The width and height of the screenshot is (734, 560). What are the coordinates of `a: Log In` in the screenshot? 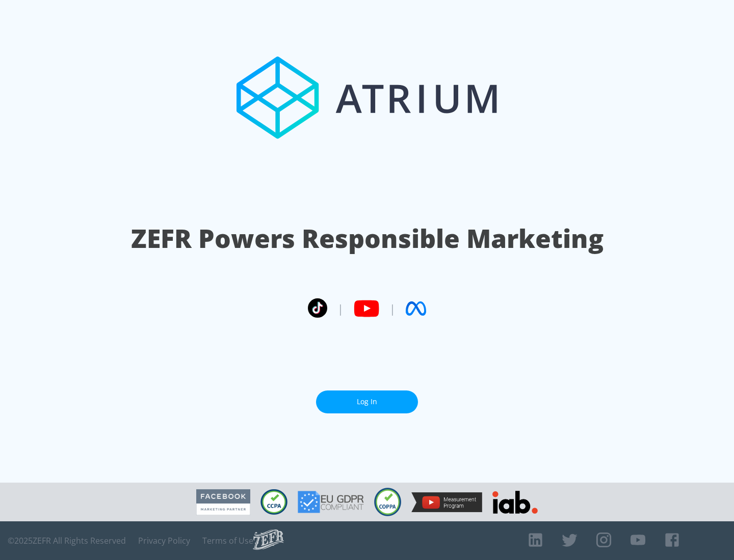 It's located at (367, 402).